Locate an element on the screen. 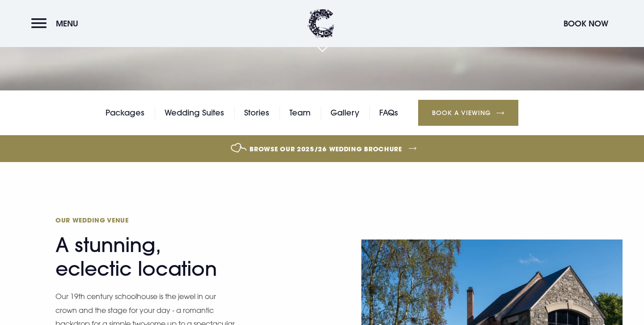 This screenshot has width=644, height=325. img: Clandeboye Lodge is located at coordinates (321, 23).